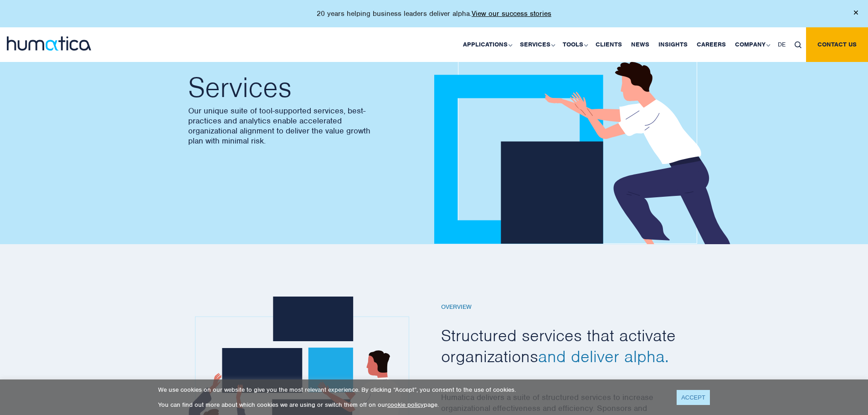 Image resolution: width=868 pixels, height=415 pixels. I want to click on a: Applications, so click(487, 45).